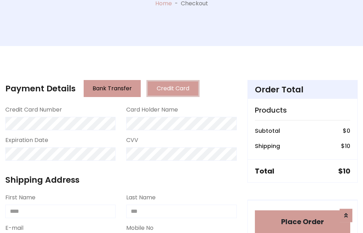  I want to click on label: First Name, so click(20, 198).